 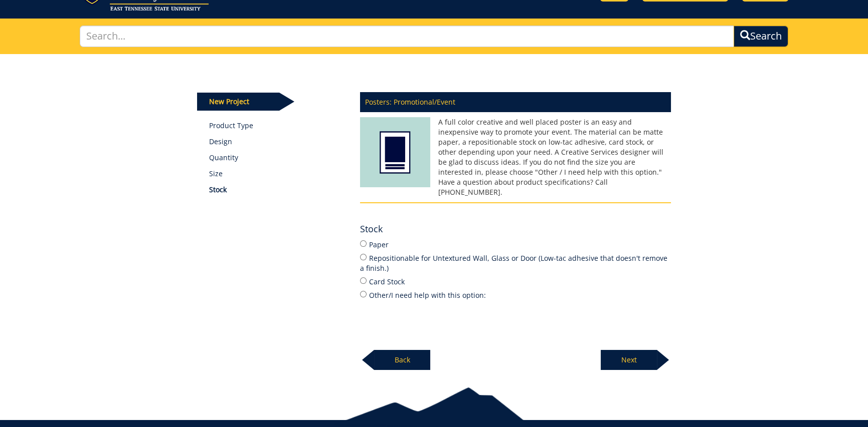 I want to click on p: Quantity, so click(x=277, y=158).